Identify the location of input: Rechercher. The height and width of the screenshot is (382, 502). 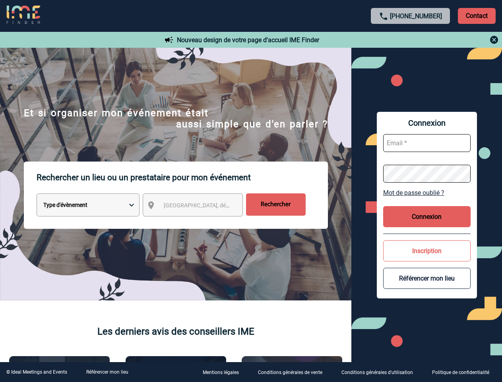
(276, 204).